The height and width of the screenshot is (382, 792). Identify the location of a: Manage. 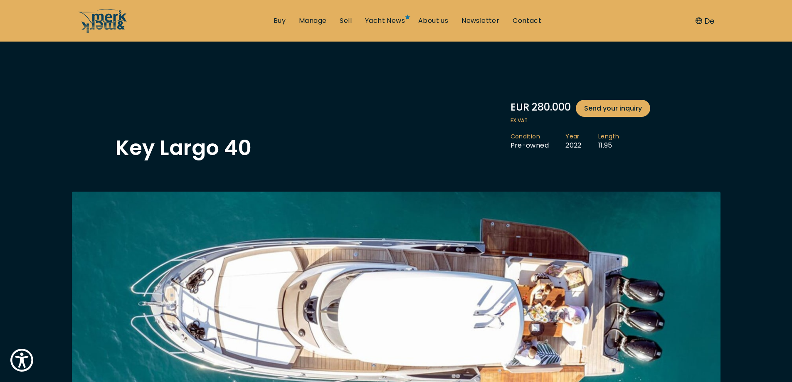
(313, 21).